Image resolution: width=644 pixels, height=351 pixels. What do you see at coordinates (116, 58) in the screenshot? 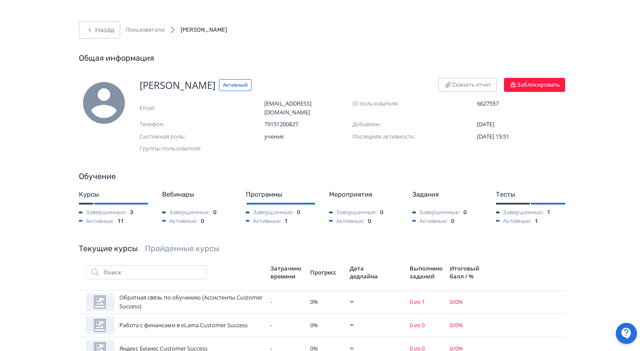
I see `a: Общая информация` at bounding box center [116, 58].